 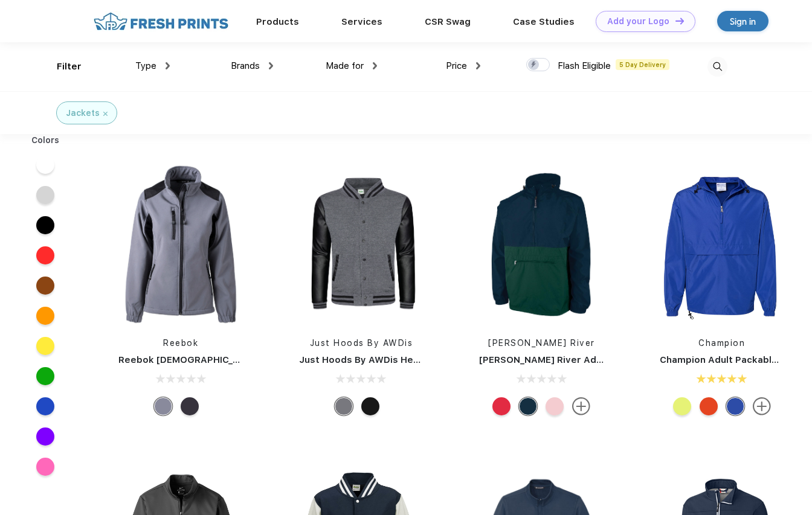 What do you see at coordinates (709, 406) in the screenshot?
I see `div: Orange` at bounding box center [709, 406].